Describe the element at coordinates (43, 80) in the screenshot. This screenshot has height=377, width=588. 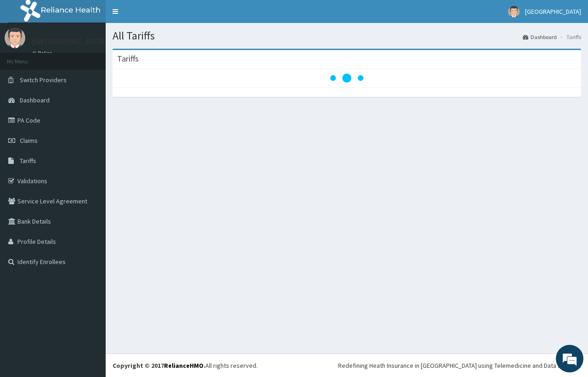
I see `span: Switch Providers` at that location.